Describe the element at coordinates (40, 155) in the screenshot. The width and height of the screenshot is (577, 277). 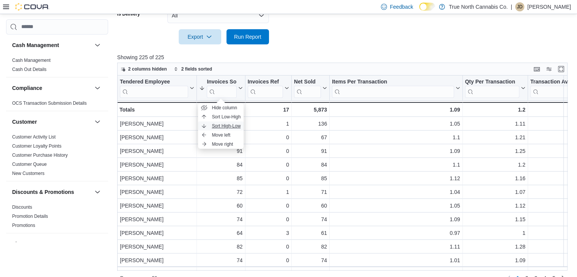
I see `a: Customer Purchase History` at that location.